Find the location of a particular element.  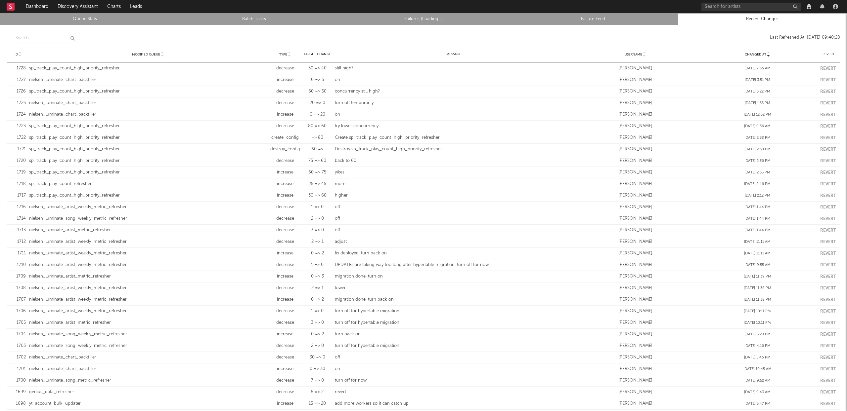

div: 25 => 45 is located at coordinates (317, 184).